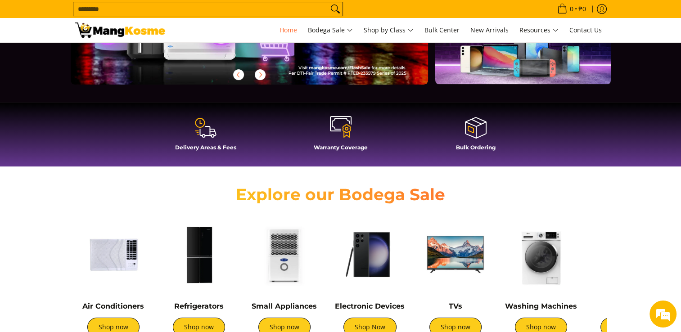 This screenshot has height=332, width=681. Describe the element at coordinates (113, 255) in the screenshot. I see `img: Air Conditioners` at that location.